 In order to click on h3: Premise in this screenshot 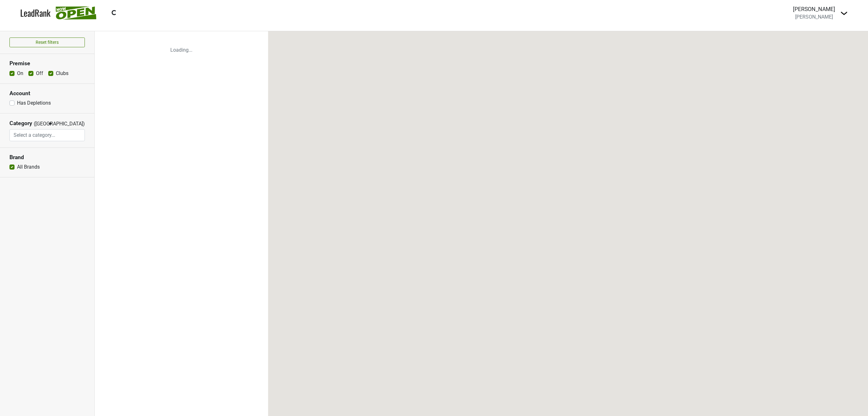, I will do `click(47, 64)`.